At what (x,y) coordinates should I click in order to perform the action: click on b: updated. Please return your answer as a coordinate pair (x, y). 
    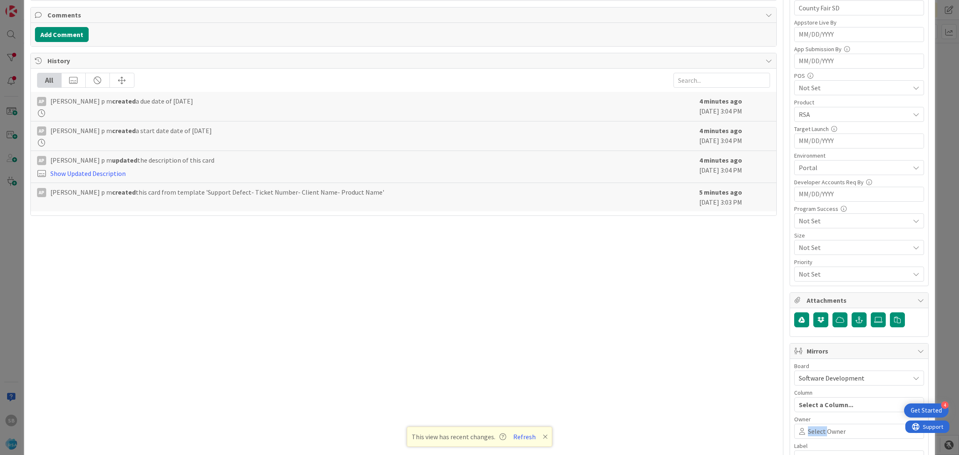
    Looking at the image, I should click on (124, 160).